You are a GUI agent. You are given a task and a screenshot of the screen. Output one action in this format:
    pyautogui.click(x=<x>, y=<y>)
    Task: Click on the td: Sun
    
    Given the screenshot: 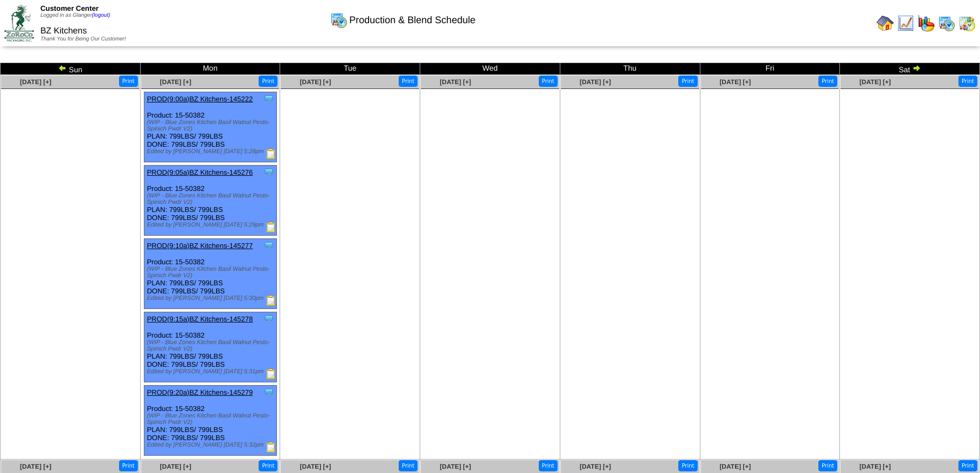 What is the action you would take?
    pyautogui.click(x=71, y=69)
    